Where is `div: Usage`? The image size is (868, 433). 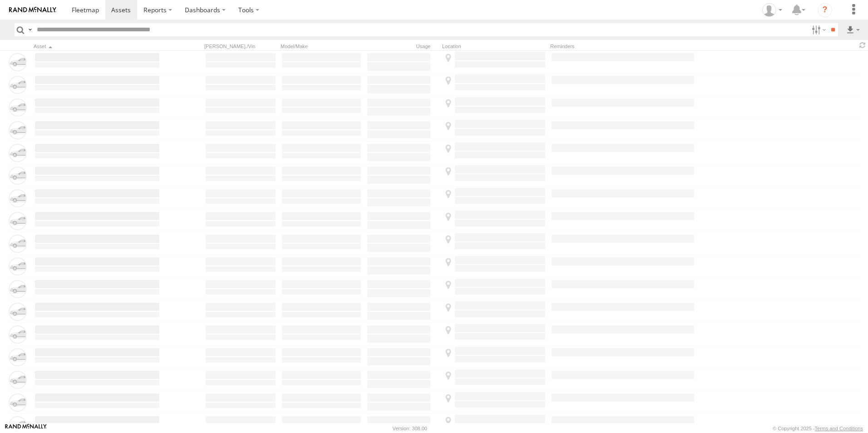 div: Usage is located at coordinates (402, 46).